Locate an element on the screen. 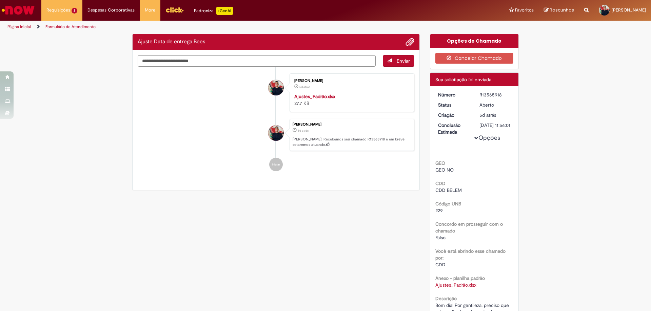 This screenshot has width=651, height=311. span: GEO NO is located at coordinates (444, 170).